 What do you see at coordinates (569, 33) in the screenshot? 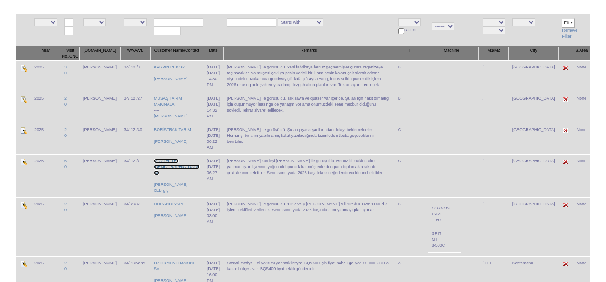
I see `a: Remove Filter` at bounding box center [569, 33].